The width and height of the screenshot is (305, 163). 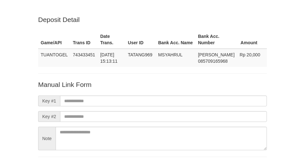 What do you see at coordinates (111, 39) in the screenshot?
I see `th: Date Trans.` at bounding box center [111, 39].